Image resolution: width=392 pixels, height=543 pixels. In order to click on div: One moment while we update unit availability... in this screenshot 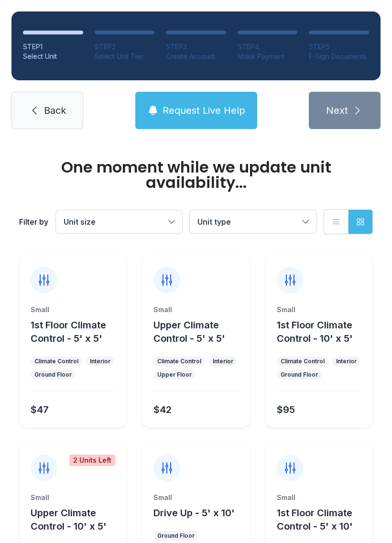, I will do `click(196, 175)`.